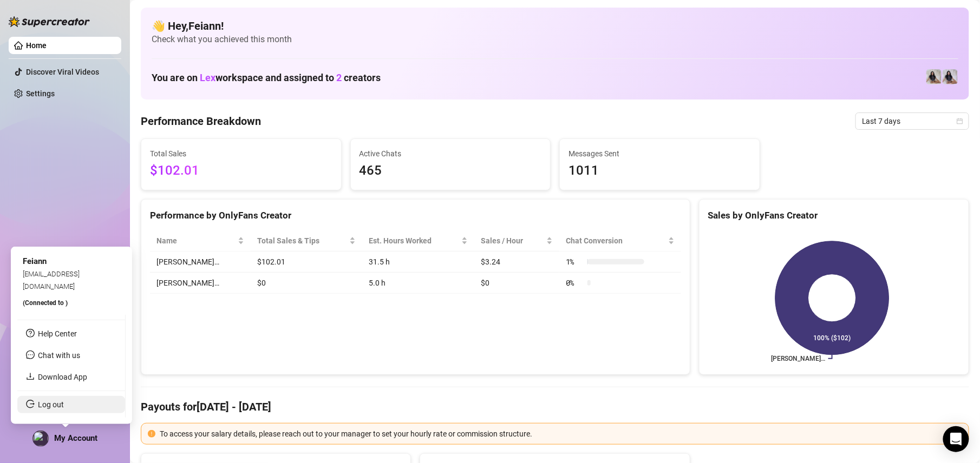  I want to click on span: Total Sales, so click(241, 153).